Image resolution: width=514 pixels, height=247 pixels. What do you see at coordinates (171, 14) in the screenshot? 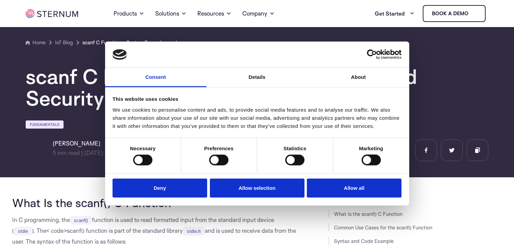
I see `a: Solutions` at bounding box center [171, 14].